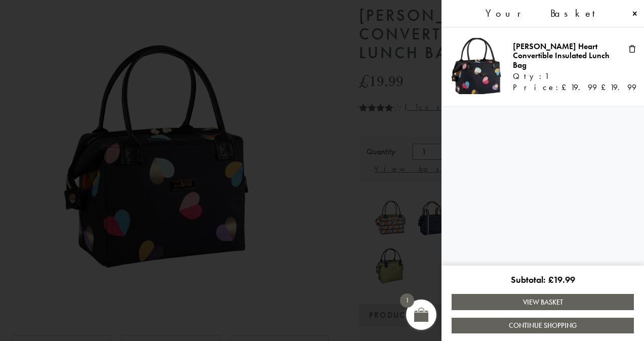 This screenshot has width=644, height=341. I want to click on div: Price:, so click(567, 88).